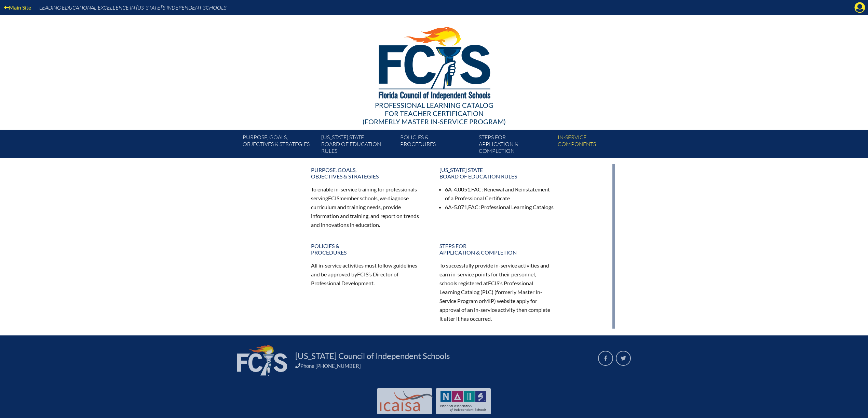 This screenshot has height=418, width=868. What do you see at coordinates (497, 292) in the screenshot?
I see `p: To successfully provide in-service activities and earn in-service points for their personnel, sch...` at bounding box center [497, 292].